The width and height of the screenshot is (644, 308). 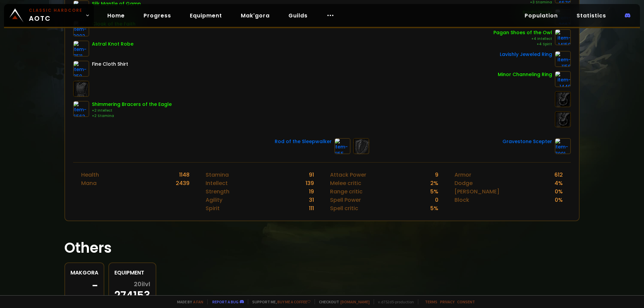 I want to click on small: Classic Hardcore, so click(x=56, y=11).